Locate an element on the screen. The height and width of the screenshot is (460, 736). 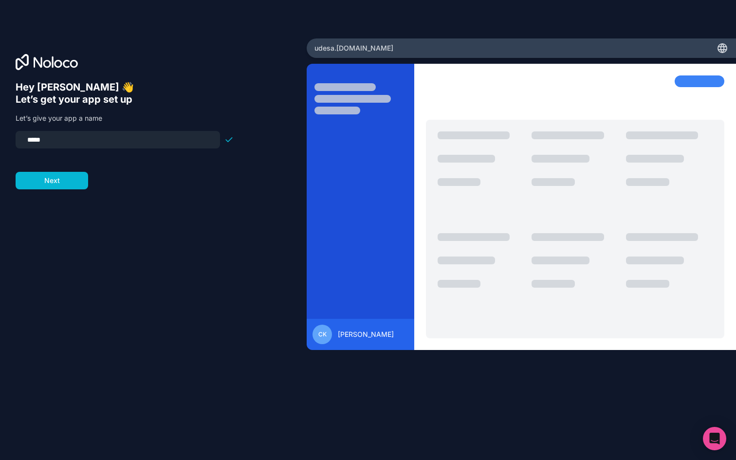
div: Open Intercom Messenger is located at coordinates (715, 439).